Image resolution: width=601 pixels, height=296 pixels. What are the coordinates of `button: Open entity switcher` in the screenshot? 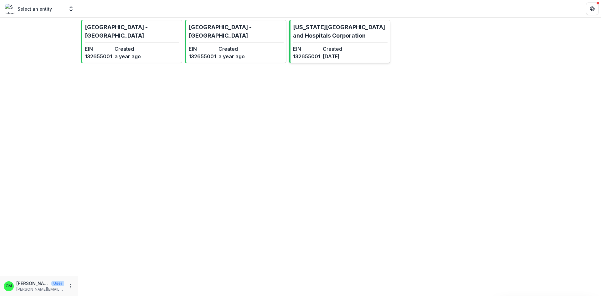 It's located at (71, 9).